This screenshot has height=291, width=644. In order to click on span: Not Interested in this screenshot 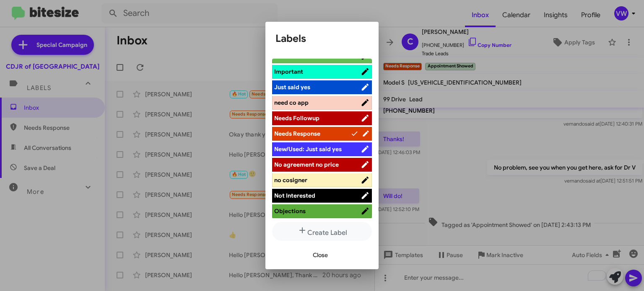, I will do `click(295, 195)`.